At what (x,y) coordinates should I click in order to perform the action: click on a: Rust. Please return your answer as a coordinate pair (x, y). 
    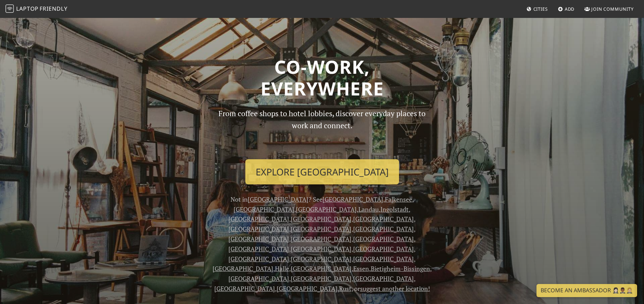
    Looking at the image, I should click on (345, 288).